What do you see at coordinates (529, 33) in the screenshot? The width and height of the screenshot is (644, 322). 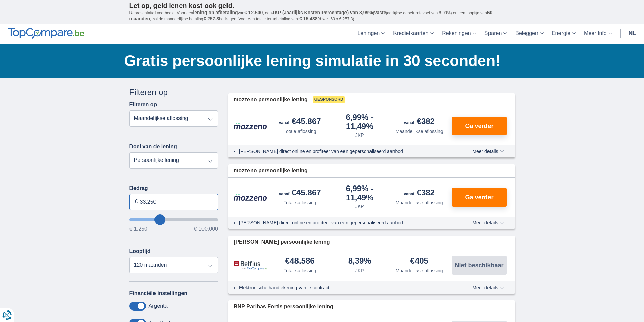 I see `a: Beleggen` at bounding box center [529, 33].